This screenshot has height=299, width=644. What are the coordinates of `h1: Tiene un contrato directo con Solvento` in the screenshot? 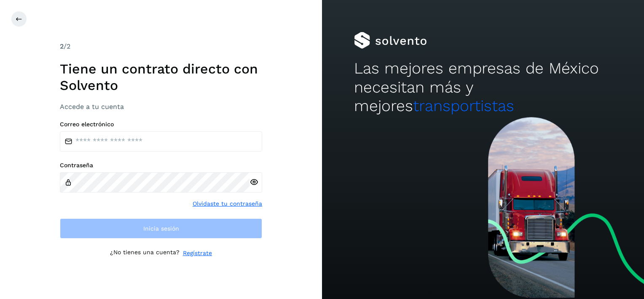 It's located at (161, 77).